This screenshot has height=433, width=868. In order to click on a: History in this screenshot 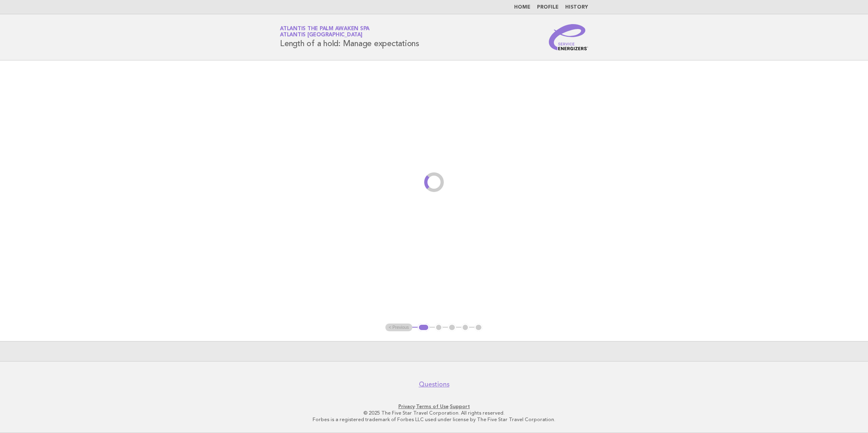, I will do `click(577, 7)`.